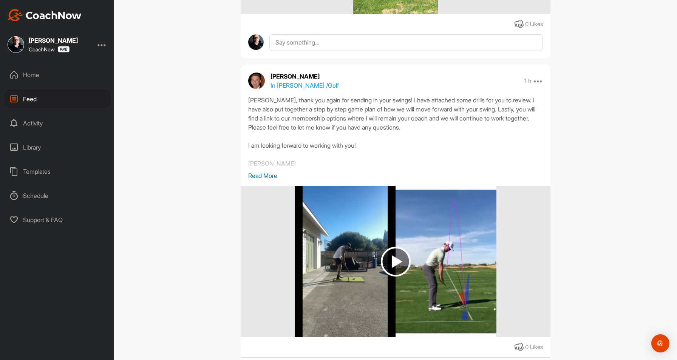 The height and width of the screenshot is (360, 677). I want to click on div: Schedule, so click(57, 196).